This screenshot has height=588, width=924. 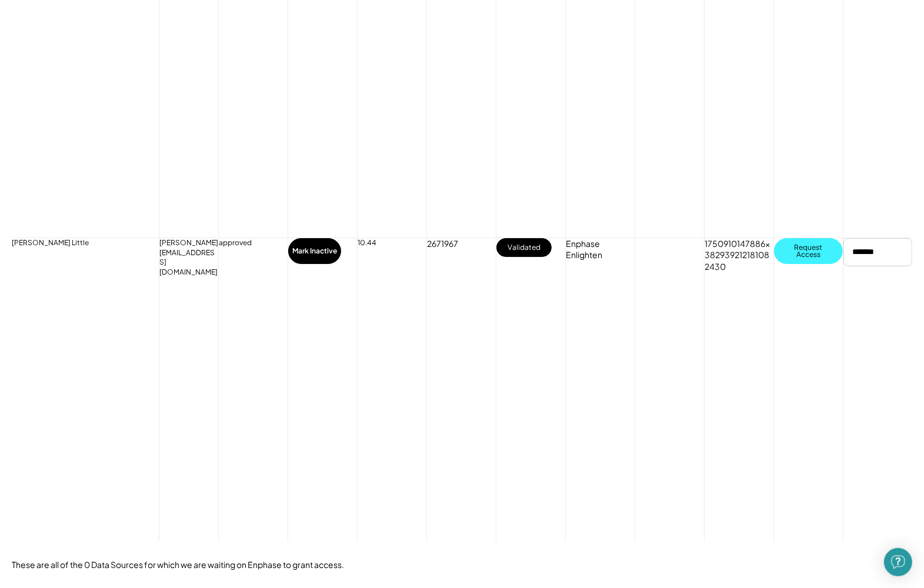 I want to click on div: approved, so click(x=253, y=249).